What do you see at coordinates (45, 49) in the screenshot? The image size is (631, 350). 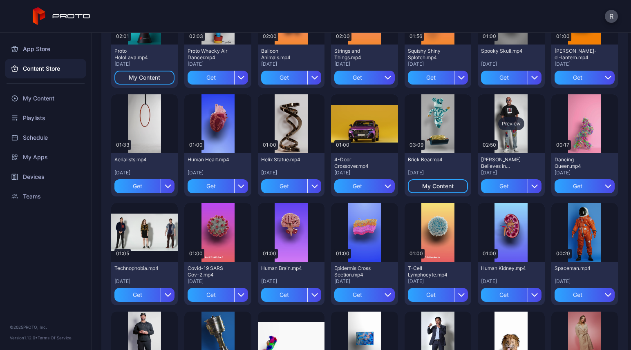 I see `div: App Store` at bounding box center [45, 49].